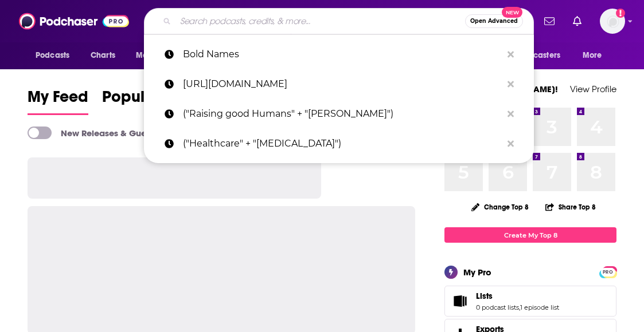 This screenshot has height=332, width=644. What do you see at coordinates (593, 89) in the screenshot?
I see `a: View Profile` at bounding box center [593, 89].